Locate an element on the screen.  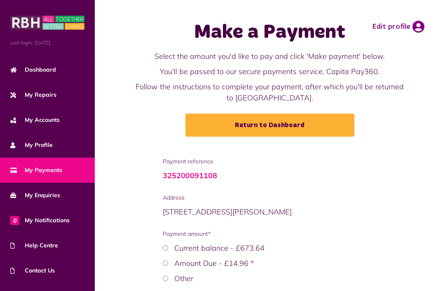
p: Select the amount you'd like to pay and click 'Make payment' below. is located at coordinates (269, 56).